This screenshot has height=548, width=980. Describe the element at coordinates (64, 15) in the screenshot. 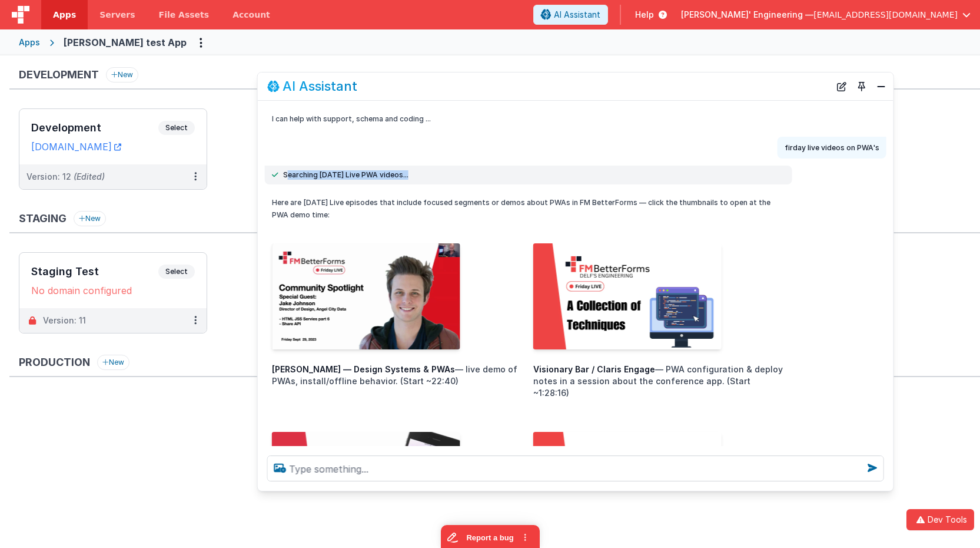

I see `span: Apps` at that location.